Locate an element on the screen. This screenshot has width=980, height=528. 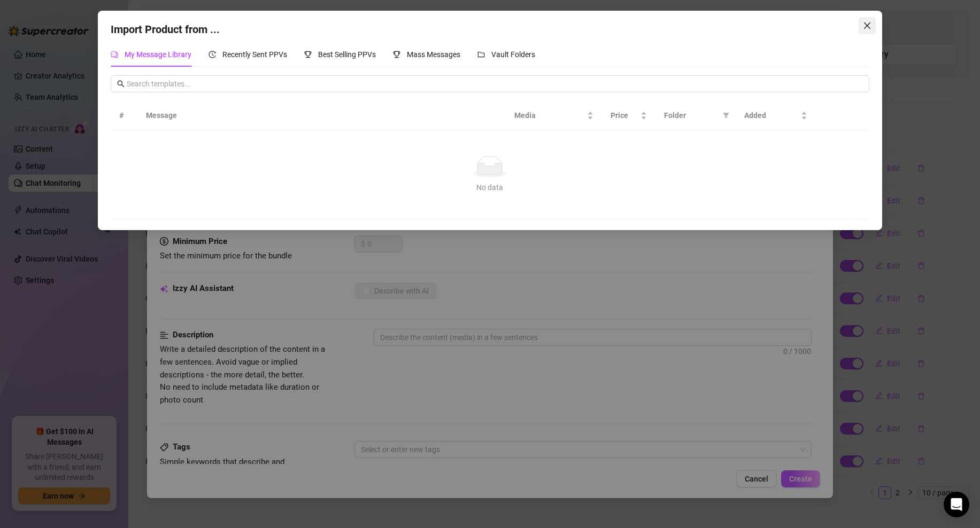
span: Close is located at coordinates (867, 25).